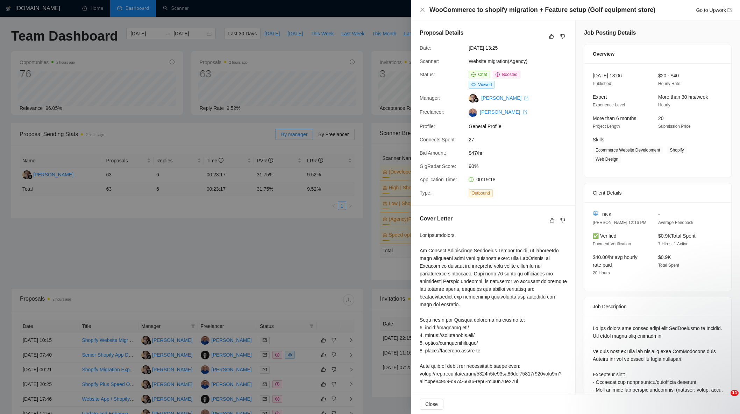 This screenshot has height=414, width=740. Describe the element at coordinates (676, 222) in the screenshot. I see `span: Average Feedback` at that location.